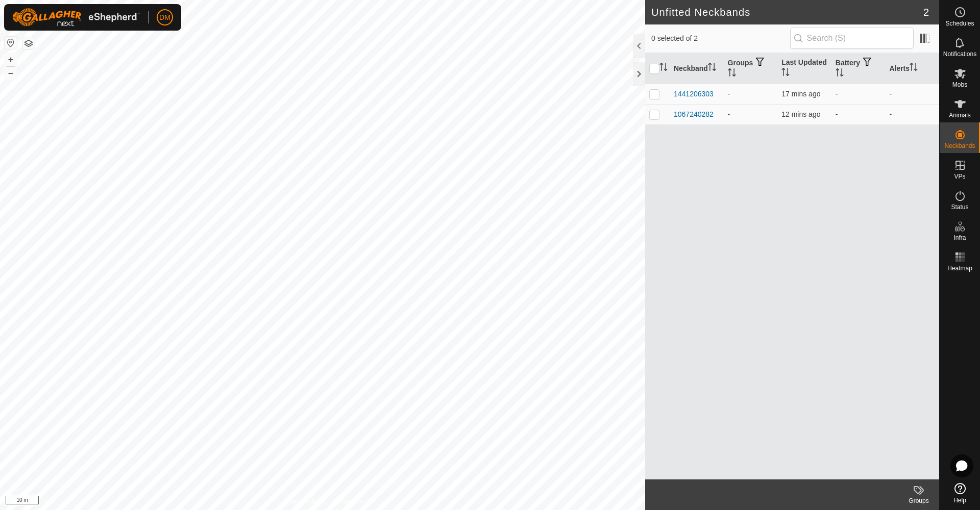 The height and width of the screenshot is (510, 980). What do you see at coordinates (959, 115) in the screenshot?
I see `span: Animals` at bounding box center [959, 115].